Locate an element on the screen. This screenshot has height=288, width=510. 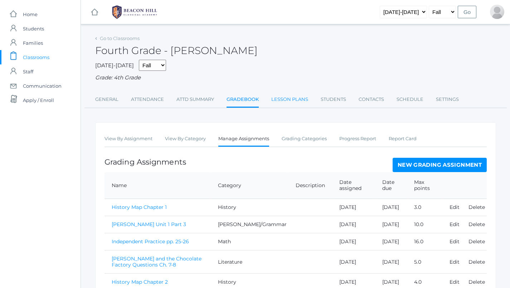
a: New Grading Assignment is located at coordinates (439, 165).